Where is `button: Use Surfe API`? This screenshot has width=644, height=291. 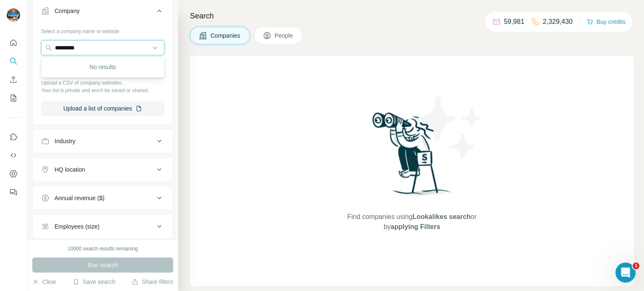 button: Use Surfe API is located at coordinates (14, 155).